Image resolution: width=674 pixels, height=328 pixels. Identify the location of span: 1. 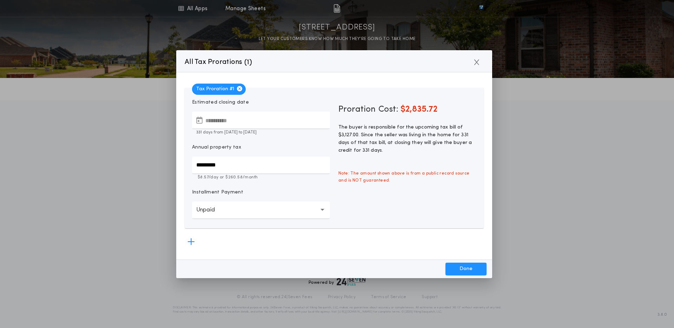
(248, 63).